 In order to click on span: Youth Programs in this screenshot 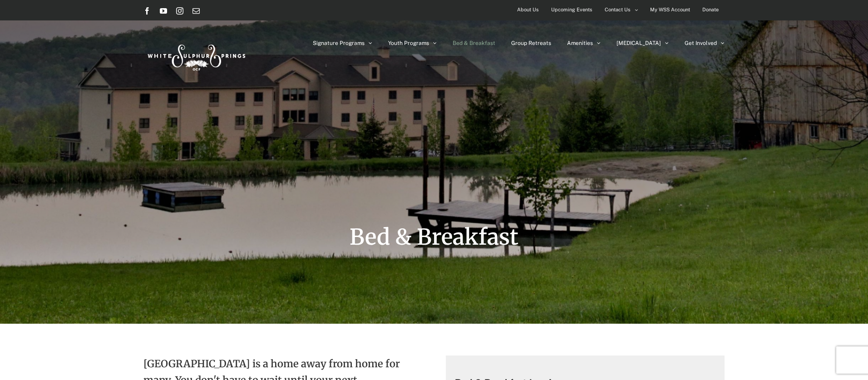, I will do `click(409, 43)`.